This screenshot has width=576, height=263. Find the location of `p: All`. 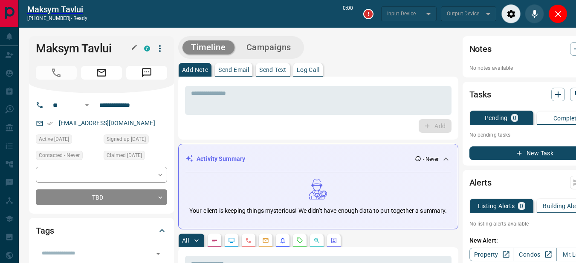

p: All is located at coordinates (185, 241).